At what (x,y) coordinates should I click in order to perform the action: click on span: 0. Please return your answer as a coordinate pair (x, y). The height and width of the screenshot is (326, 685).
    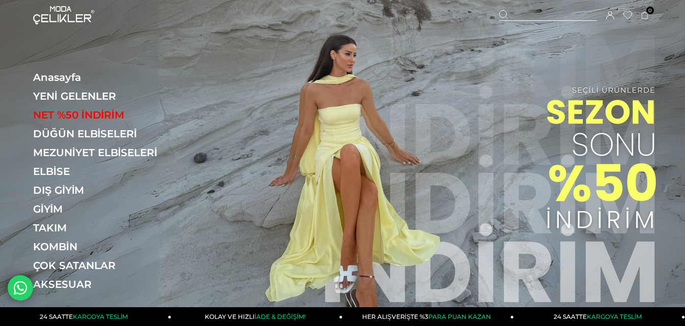
    Looking at the image, I should click on (650, 10).